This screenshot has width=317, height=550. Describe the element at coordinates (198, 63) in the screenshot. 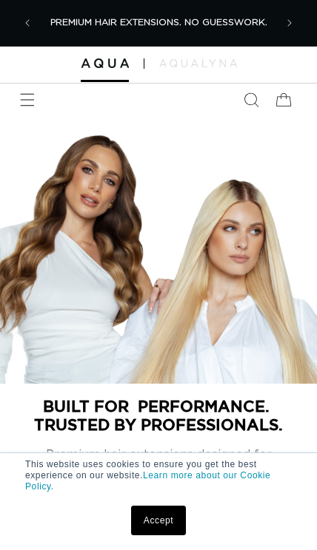

I see `img: aqualyna.com` at that location.